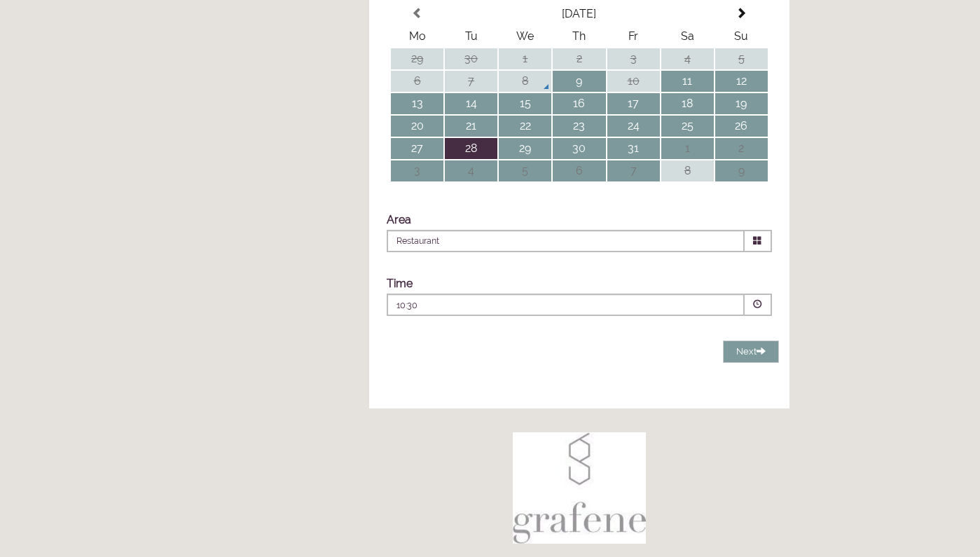  What do you see at coordinates (417, 14) in the screenshot?
I see `span: Previous Month` at bounding box center [417, 14].